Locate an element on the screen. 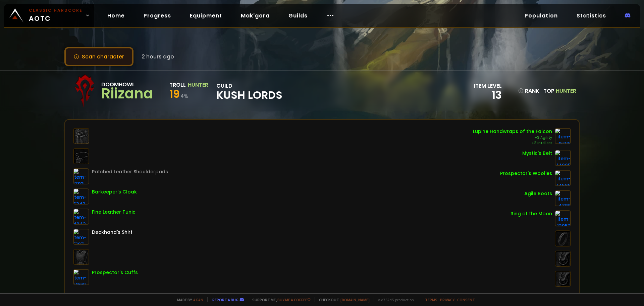 This screenshot has height=306, width=644. div: Deckhand's Shirt is located at coordinates (112, 232).